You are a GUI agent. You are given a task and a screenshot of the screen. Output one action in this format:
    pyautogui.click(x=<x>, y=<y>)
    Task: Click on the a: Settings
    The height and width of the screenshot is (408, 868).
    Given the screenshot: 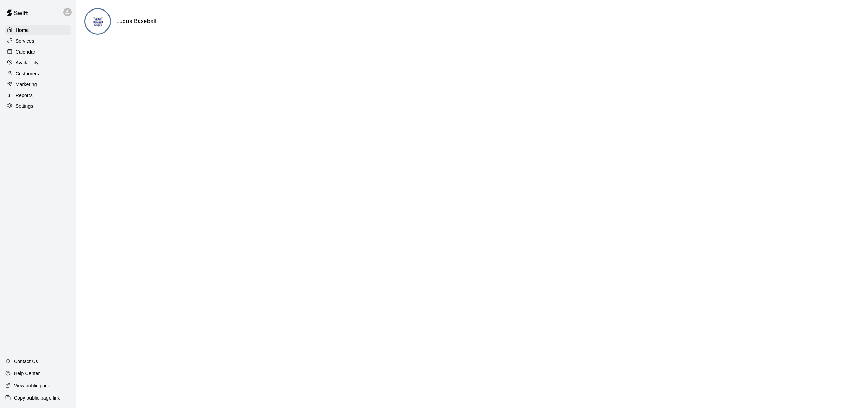 What is the action you would take?
    pyautogui.click(x=38, y=106)
    